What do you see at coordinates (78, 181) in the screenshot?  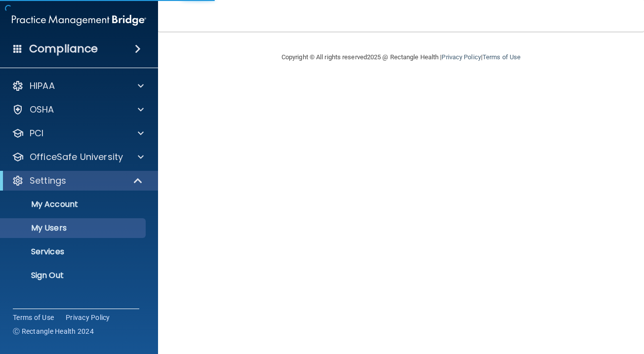 I see `a: Settings` at bounding box center [78, 181].